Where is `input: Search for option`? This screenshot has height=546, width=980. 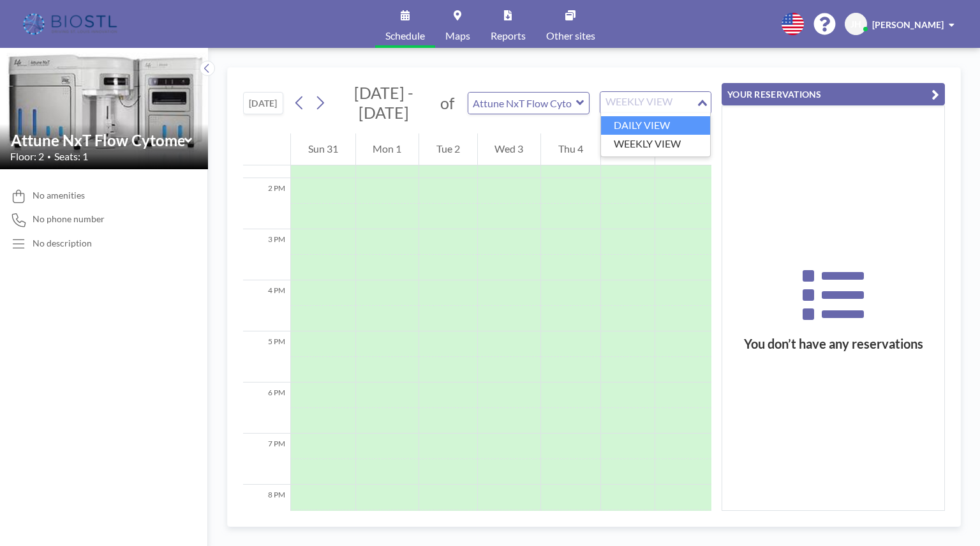 input: Search for option is located at coordinates (649, 103).